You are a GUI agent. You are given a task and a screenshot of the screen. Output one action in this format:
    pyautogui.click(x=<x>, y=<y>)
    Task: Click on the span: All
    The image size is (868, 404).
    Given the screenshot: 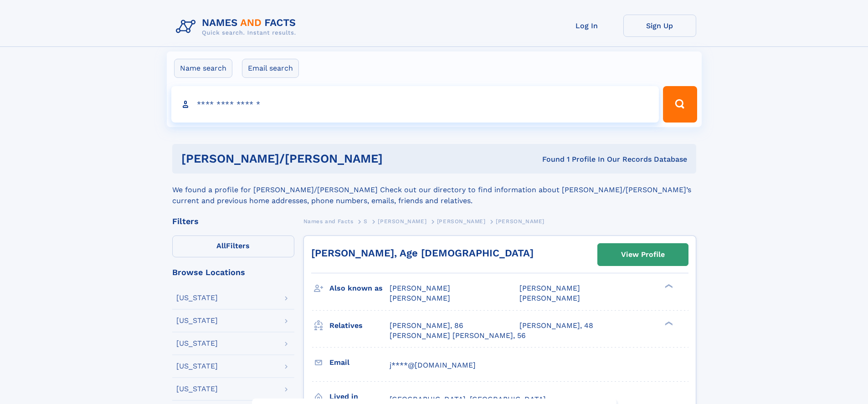 What is the action you would take?
    pyautogui.click(x=221, y=246)
    